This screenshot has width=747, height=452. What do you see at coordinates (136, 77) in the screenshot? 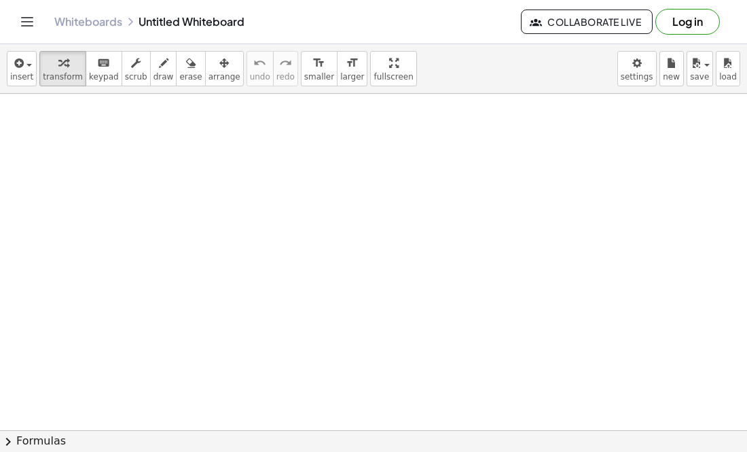
I see `span: scrub` at bounding box center [136, 77].